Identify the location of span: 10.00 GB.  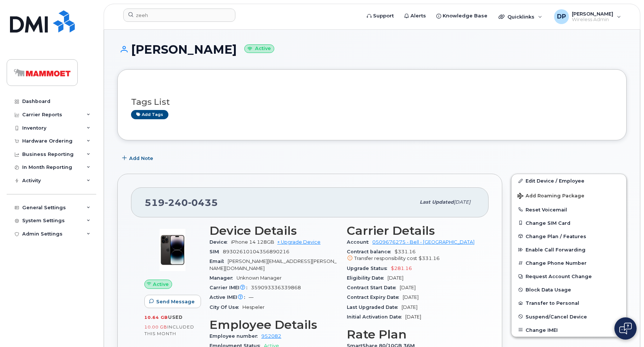
(156, 328).